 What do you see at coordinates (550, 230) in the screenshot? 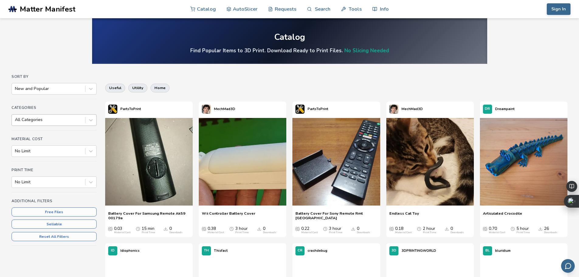
I see `div: 26` at bounding box center [550, 230].